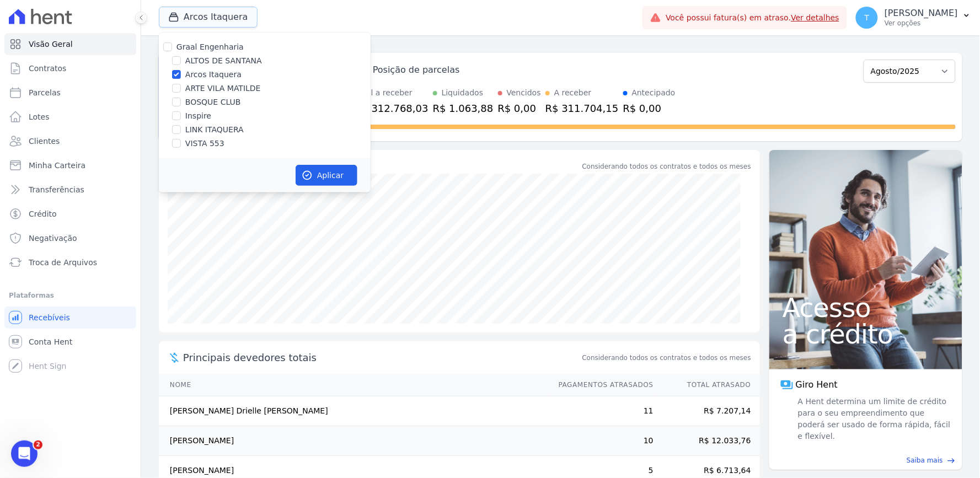  Describe the element at coordinates (70, 295) in the screenshot. I see `div: Plataformas` at that location.